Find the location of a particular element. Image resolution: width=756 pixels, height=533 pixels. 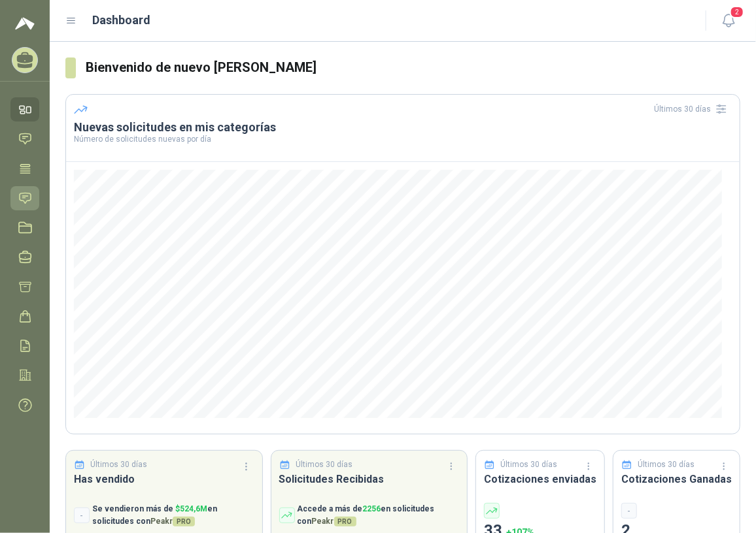

h1: Dashboard is located at coordinates (121, 20).